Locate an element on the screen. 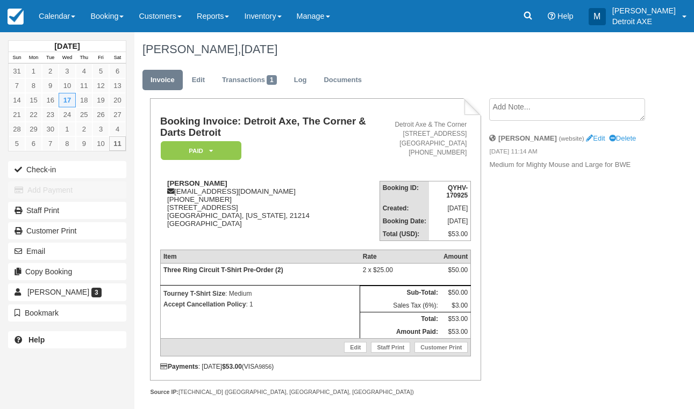 Image resolution: width=694 pixels, height=409 pixels. a: 28 is located at coordinates (17, 129).